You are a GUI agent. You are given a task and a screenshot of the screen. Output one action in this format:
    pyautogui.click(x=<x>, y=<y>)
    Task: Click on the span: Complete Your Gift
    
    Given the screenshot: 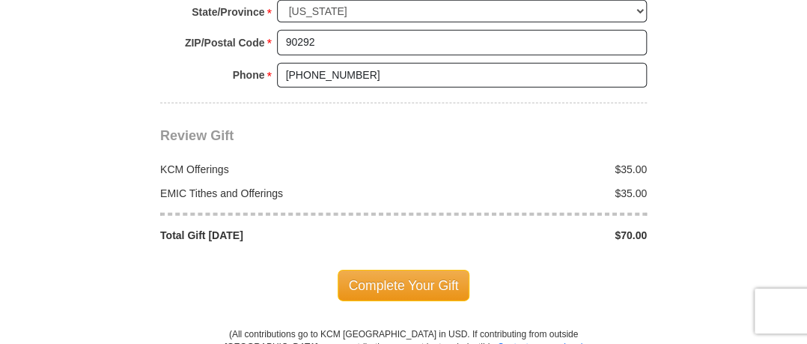 What is the action you would take?
    pyautogui.click(x=404, y=285)
    